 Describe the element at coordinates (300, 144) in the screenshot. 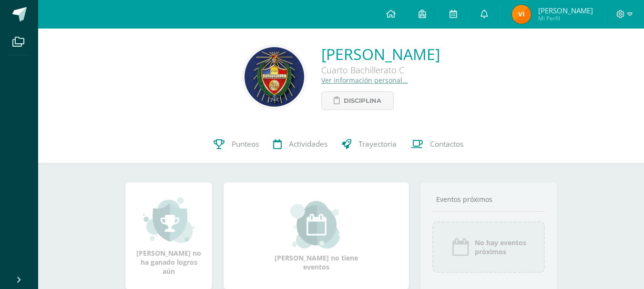

I see `a: Actividades` at that location.